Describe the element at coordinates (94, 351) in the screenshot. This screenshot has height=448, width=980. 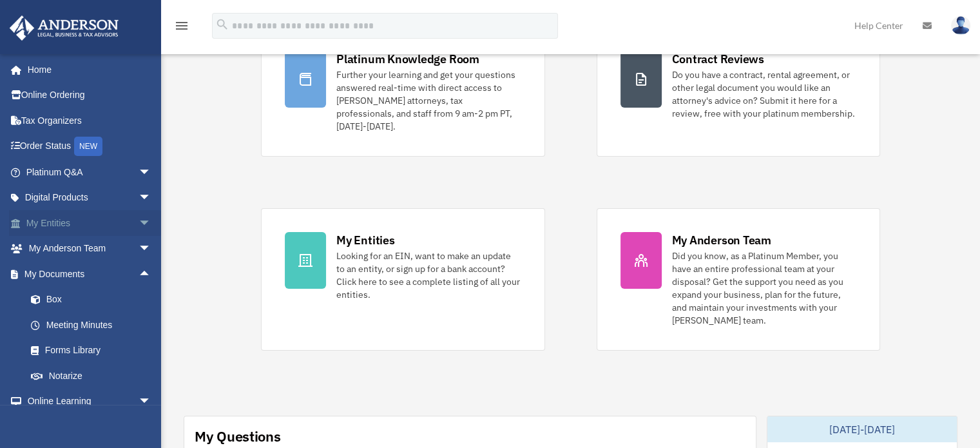
I see `a: Forms Library` at that location.